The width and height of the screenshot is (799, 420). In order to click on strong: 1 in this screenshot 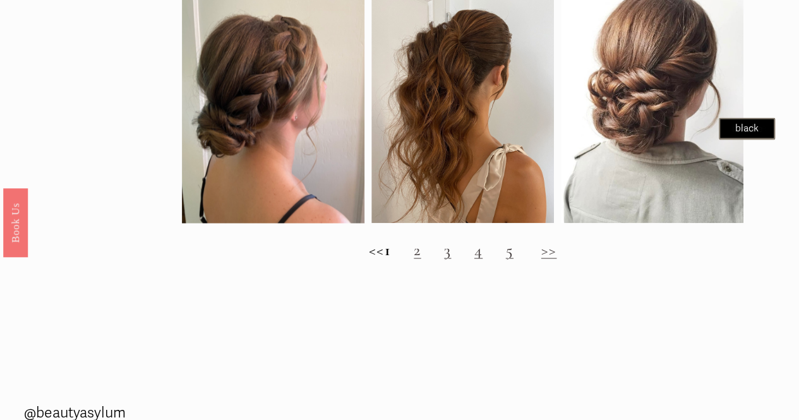, I will do `click(387, 249)`.